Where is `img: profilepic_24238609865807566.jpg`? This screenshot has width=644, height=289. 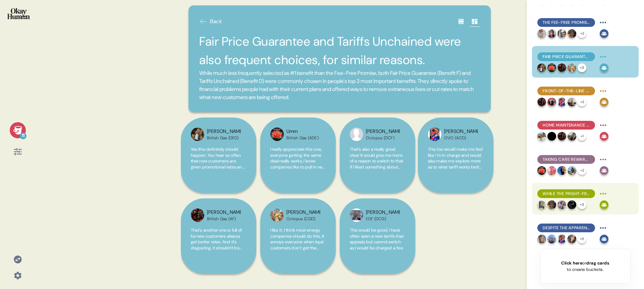 img: profilepic_24238609865807566.jpg is located at coordinates (541, 136).